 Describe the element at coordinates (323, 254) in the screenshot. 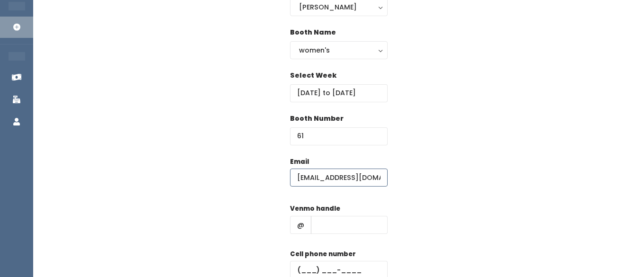

I see `label: Cell phone number` at that location.